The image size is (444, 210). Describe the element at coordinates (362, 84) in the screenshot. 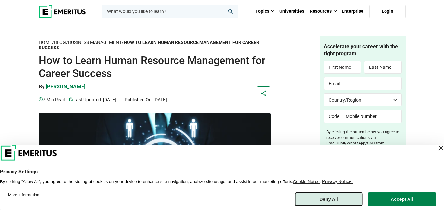

I see `input: Email` at that location.